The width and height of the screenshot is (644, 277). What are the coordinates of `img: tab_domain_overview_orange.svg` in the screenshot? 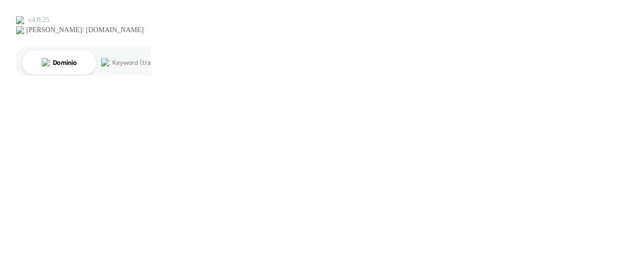 It's located at (46, 62).